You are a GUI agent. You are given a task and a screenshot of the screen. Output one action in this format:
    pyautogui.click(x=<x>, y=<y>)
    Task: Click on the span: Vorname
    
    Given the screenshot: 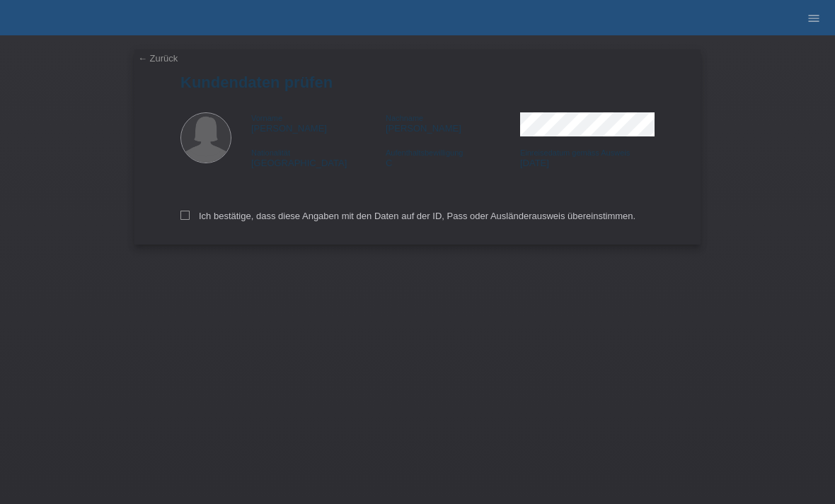 What is the action you would take?
    pyautogui.click(x=267, y=118)
    